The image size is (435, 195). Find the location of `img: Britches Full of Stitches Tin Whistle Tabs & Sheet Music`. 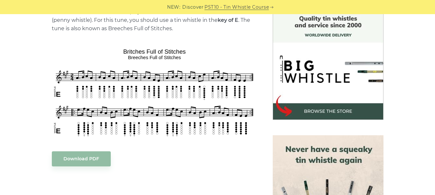

img: Britches Full of Stitches Tin Whistle Tabs & Sheet Music is located at coordinates (154, 92).